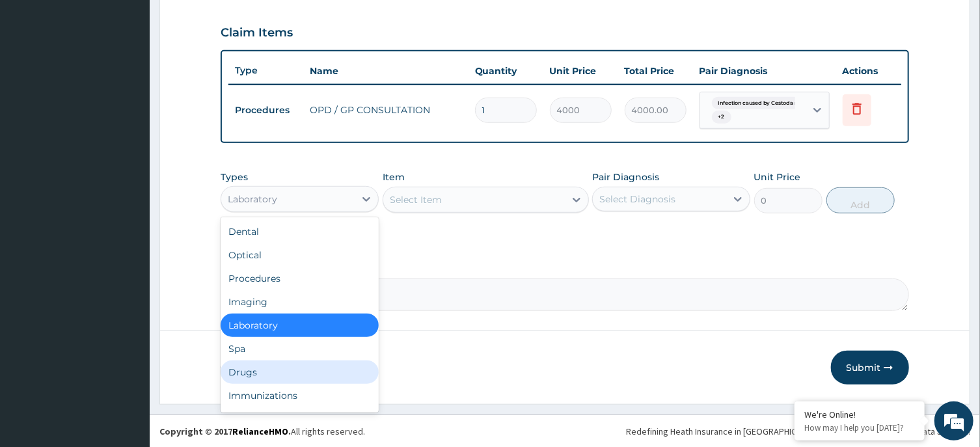  I want to click on h3: Claim Items, so click(256, 34).